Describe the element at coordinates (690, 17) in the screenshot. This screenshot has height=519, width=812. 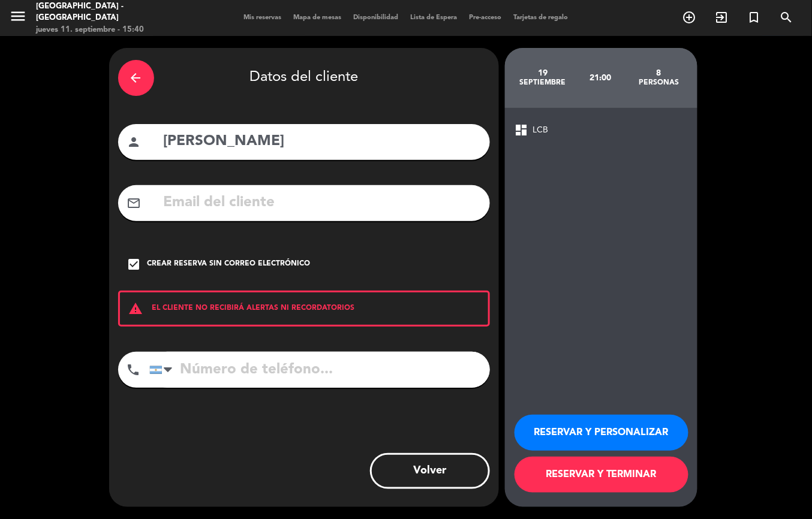
I see `i: add_circle_outline` at that location.